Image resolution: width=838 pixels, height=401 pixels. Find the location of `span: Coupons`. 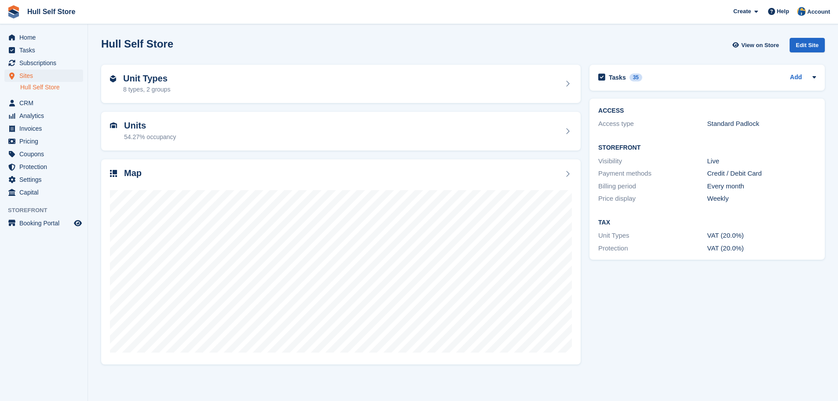

span: Coupons is located at coordinates (46, 154).